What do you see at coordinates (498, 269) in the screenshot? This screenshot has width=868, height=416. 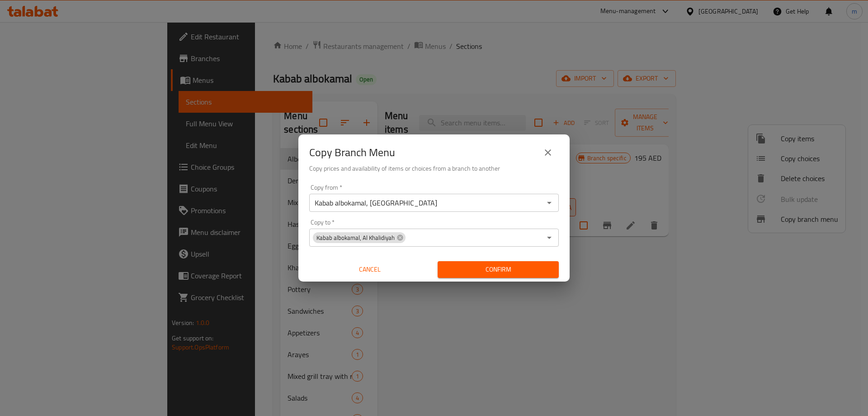 I see `span: Confirm` at bounding box center [498, 269].